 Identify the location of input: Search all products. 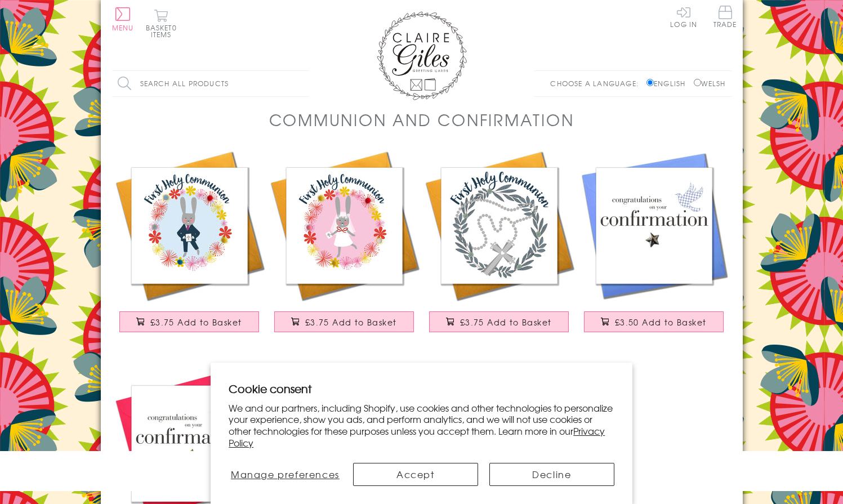
(210, 83).